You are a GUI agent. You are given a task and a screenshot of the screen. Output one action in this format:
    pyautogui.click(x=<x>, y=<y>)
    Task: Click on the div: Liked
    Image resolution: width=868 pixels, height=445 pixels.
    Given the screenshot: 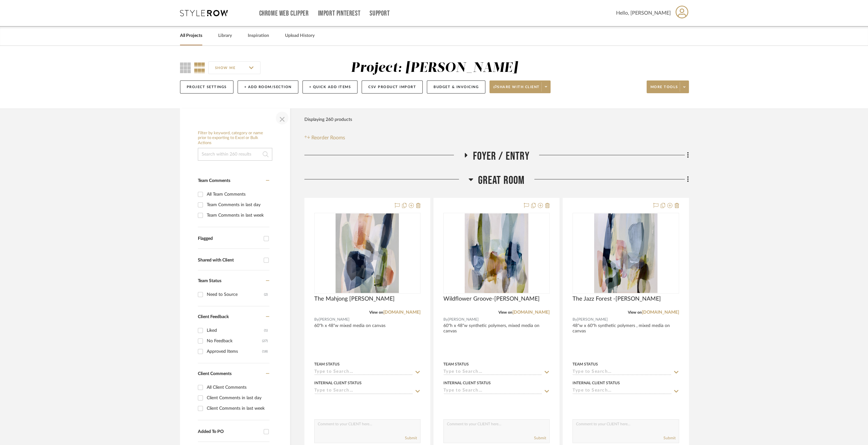 What is the action you would take?
    pyautogui.click(x=236, y=330)
    